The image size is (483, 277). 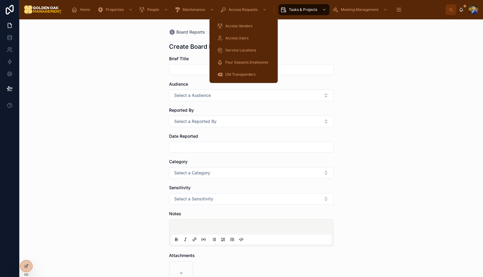 I want to click on a: Properties, so click(x=115, y=10).